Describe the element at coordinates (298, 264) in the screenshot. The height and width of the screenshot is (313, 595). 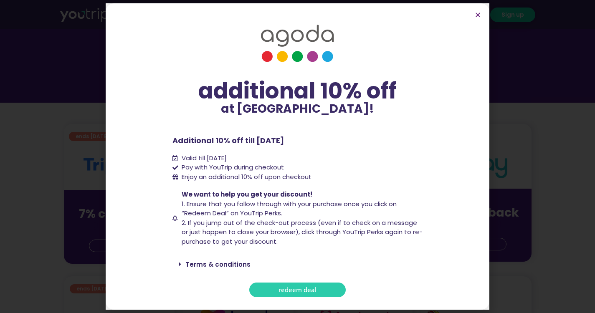
I see `div: Terms & conditions` at that location.